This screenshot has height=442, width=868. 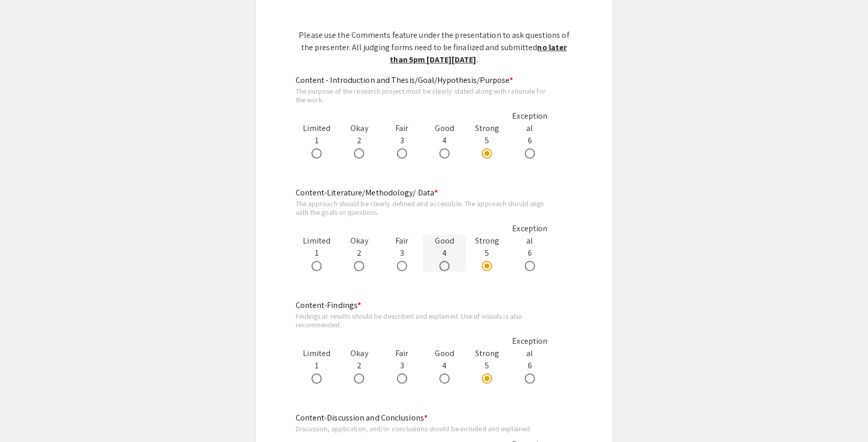 I want to click on div: Findings or results should be described and explained. Use of visuals is also recommended., so click(x=424, y=321).